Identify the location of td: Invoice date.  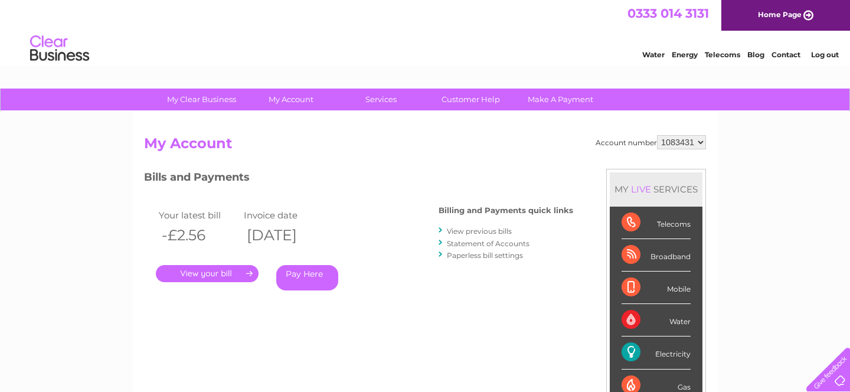
(283, 215).